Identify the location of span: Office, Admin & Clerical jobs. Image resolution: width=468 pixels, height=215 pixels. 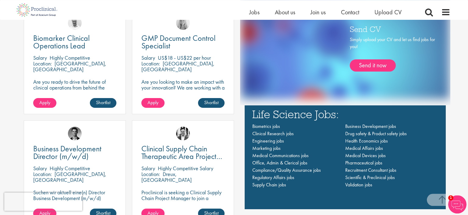
(280, 163).